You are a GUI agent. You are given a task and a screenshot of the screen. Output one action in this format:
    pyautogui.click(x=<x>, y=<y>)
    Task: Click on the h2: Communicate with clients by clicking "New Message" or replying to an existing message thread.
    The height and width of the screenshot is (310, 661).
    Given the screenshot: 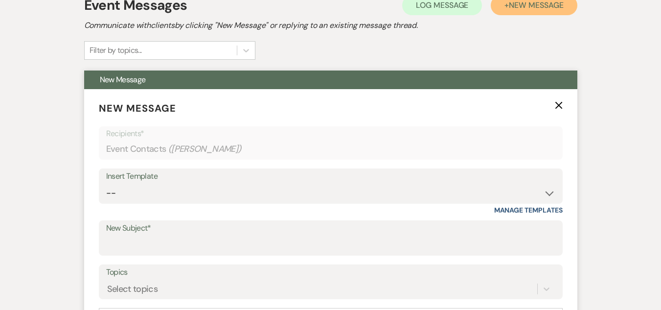 What is the action you would take?
    pyautogui.click(x=331, y=25)
    